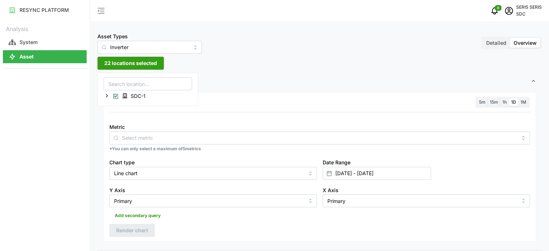 Image resolution: width=549 pixels, height=251 pixels. I want to click on label: Y Axis, so click(117, 190).